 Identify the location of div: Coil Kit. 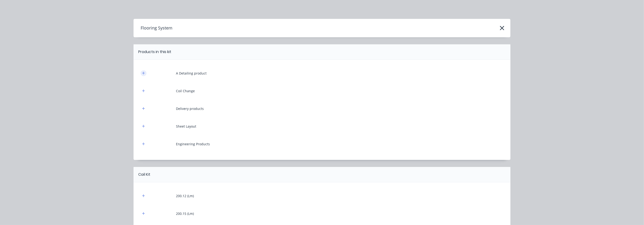
(144, 175).